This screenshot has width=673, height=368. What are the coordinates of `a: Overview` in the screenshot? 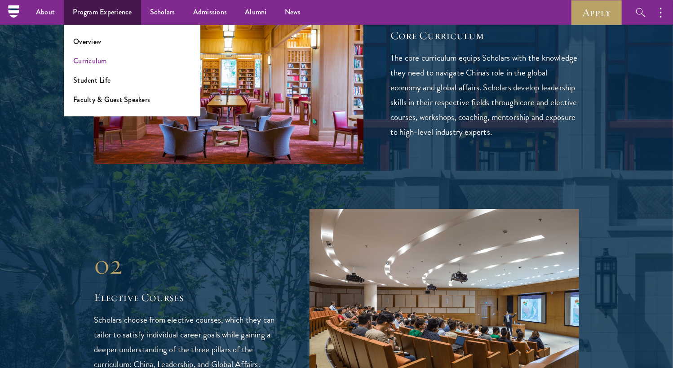 It's located at (87, 41).